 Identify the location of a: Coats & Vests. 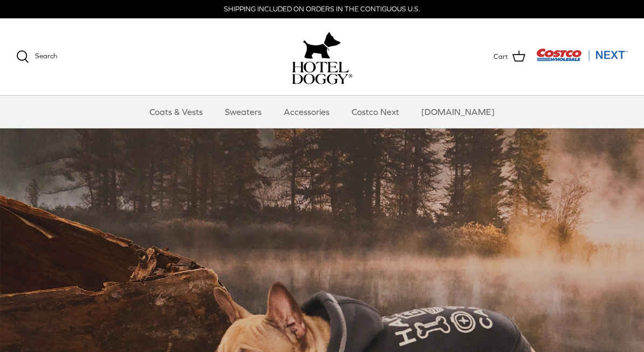
(176, 112).